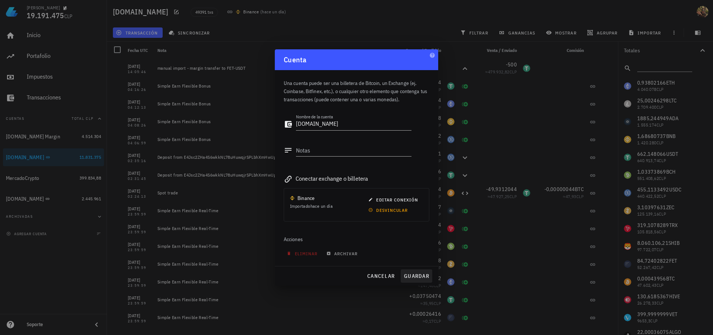 This screenshot has height=335, width=713. Describe the element at coordinates (303, 254) in the screenshot. I see `span: eliminar` at that location.